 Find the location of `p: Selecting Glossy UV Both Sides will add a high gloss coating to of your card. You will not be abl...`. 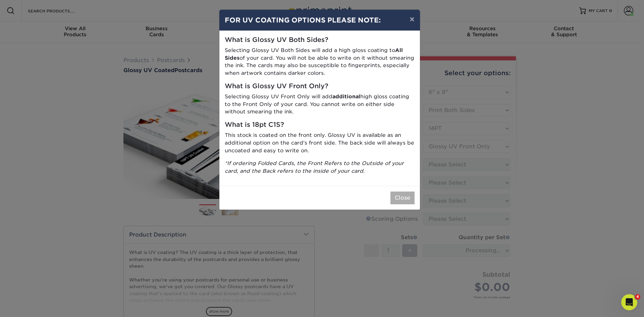

p: Selecting Glossy UV Both Sides will add a high gloss coating to of your card. You will not be abl... is located at coordinates (319, 61).